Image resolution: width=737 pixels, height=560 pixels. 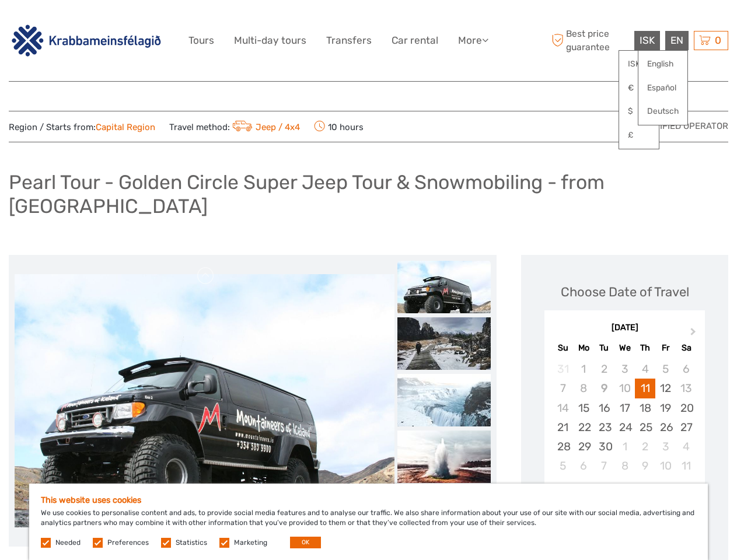 I want to click on div: Choose Friday, October 3rd, 2025, so click(x=666, y=446).